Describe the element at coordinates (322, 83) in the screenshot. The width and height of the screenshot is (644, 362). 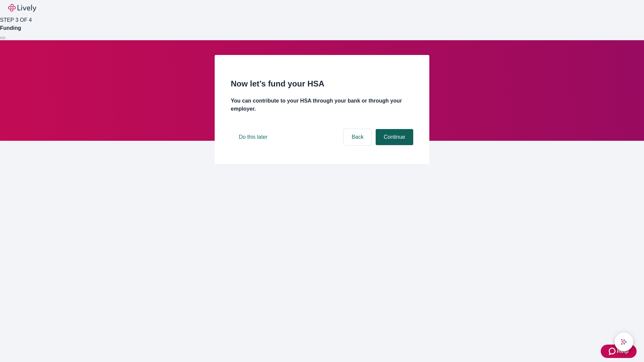
I see `h2: Now let’s fund your HSA` at that location.